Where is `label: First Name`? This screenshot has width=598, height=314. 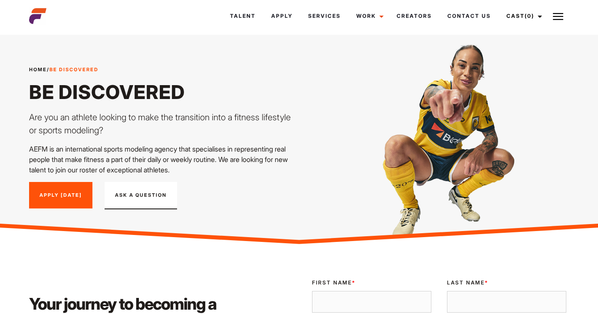
label: First Name is located at coordinates (372, 283).